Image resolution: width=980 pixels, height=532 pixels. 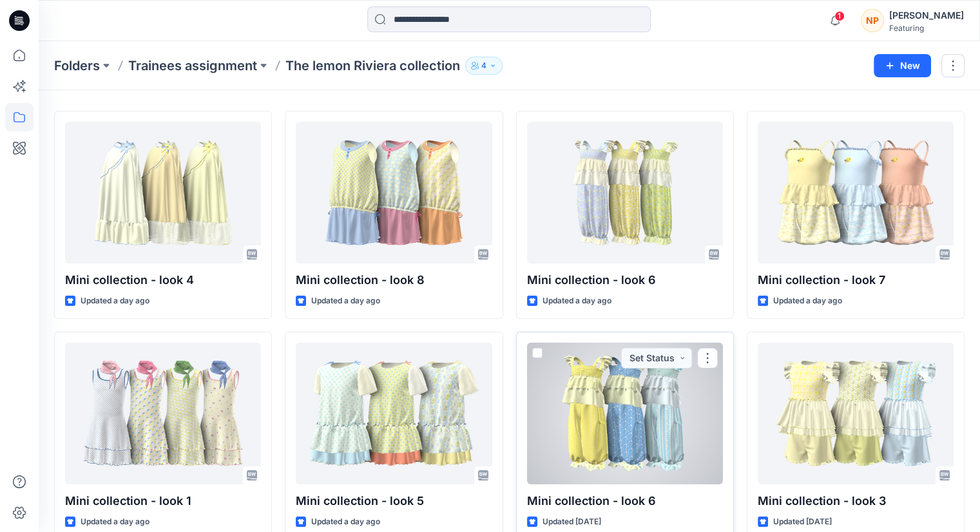 I want to click on p: 4, so click(x=483, y=65).